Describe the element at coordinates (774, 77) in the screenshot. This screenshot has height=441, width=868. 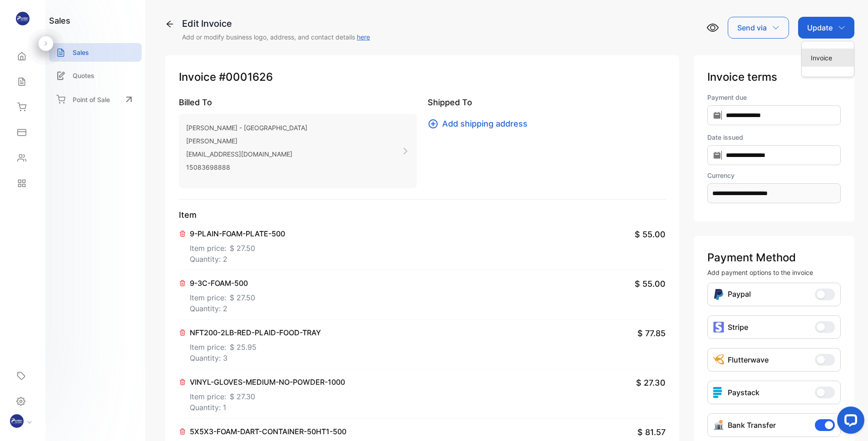
I see `p: Invoice terms` at that location.